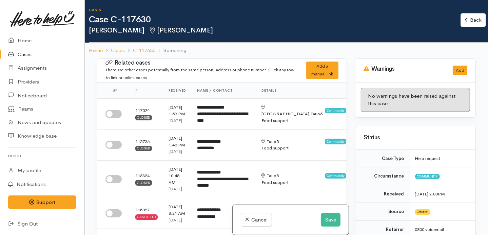  I want to click on div: Cancelled, so click(146, 218).